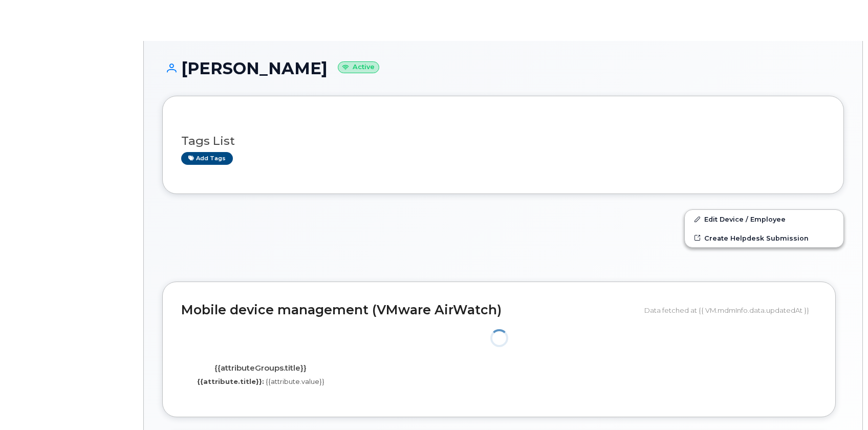 The width and height of the screenshot is (868, 430). What do you see at coordinates (764, 219) in the screenshot?
I see `a: Edit Device / Employee` at bounding box center [764, 219].